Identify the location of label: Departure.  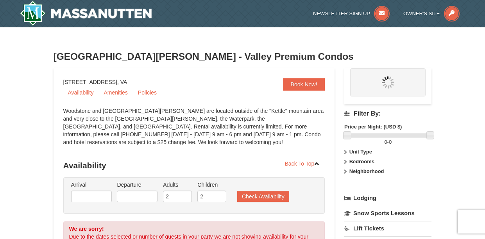
(137, 185).